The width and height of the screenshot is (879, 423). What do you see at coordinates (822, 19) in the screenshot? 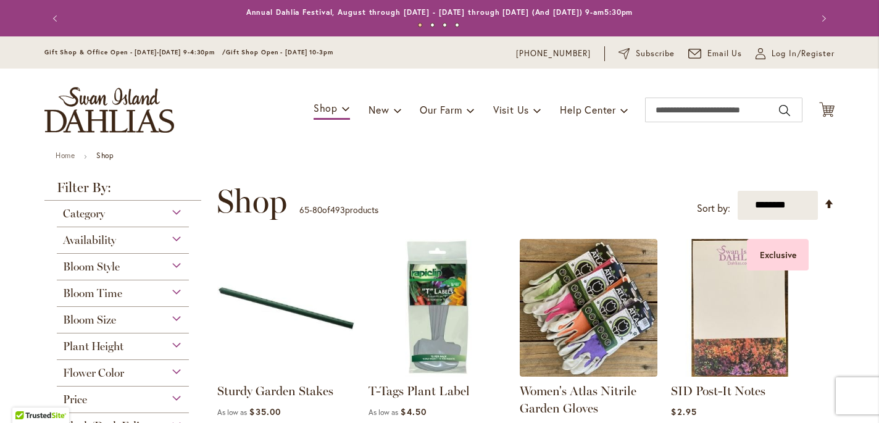
I see `button: Next` at bounding box center [822, 19].